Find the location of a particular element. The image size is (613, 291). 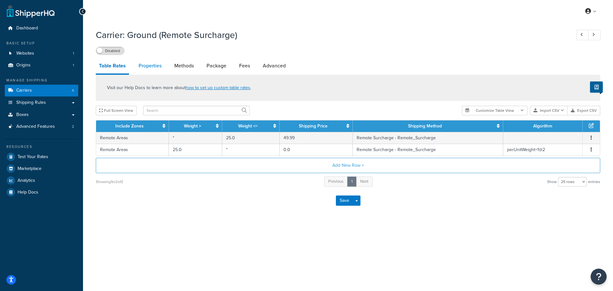

span: Analytics is located at coordinates (26, 180).